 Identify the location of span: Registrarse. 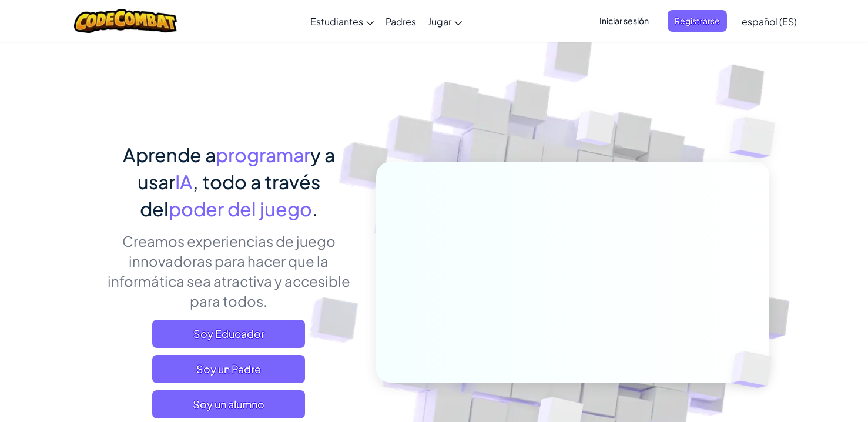
(697, 21).